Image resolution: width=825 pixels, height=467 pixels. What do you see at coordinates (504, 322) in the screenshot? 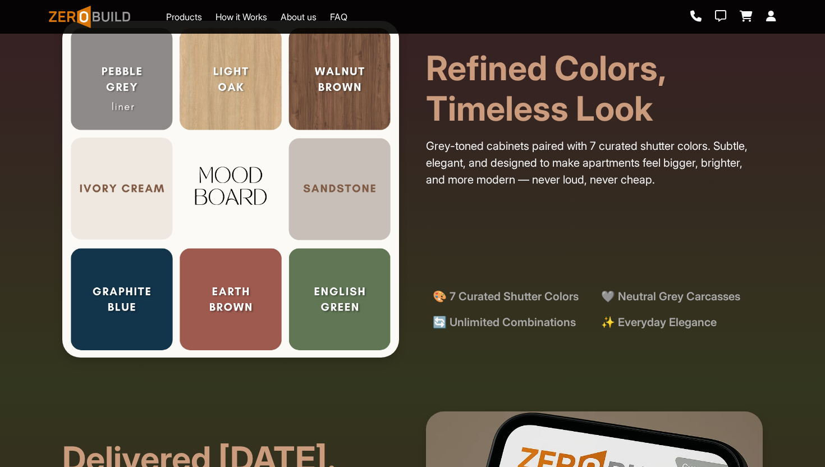
I see `span: 🔄 Unlimited Combinations` at bounding box center [504, 322].